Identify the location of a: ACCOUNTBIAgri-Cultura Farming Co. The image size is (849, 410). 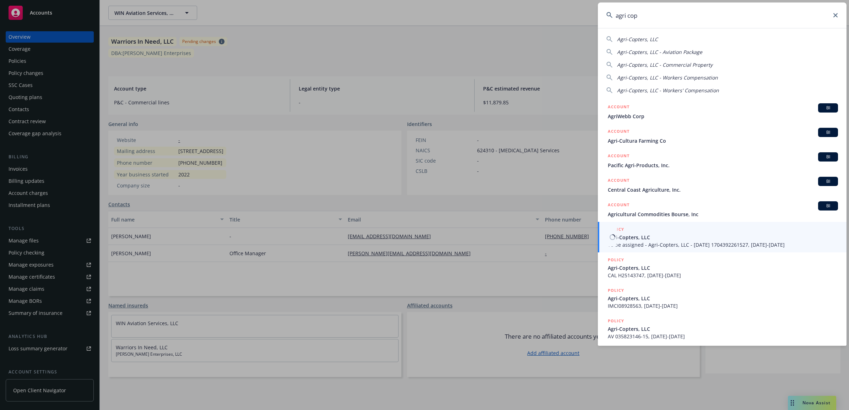
(722, 136).